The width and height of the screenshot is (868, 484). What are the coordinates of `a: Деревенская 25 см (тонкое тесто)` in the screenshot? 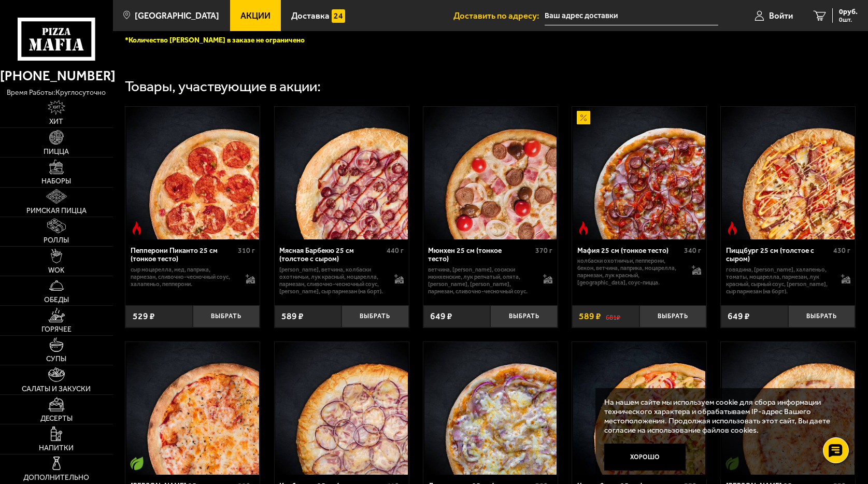 It's located at (490, 409).